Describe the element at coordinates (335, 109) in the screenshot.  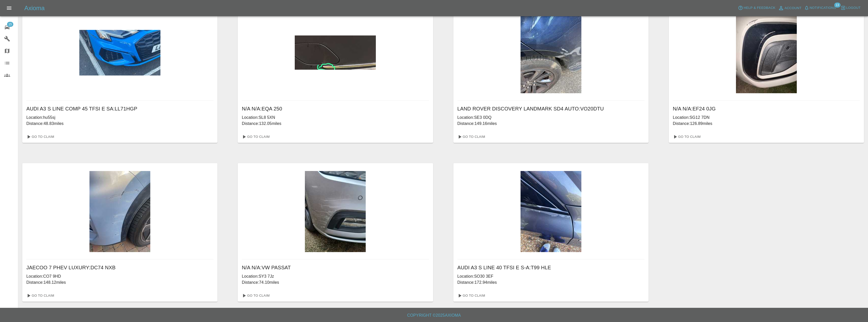
I see `h6: N/A N/A : EQA 250` at that location.